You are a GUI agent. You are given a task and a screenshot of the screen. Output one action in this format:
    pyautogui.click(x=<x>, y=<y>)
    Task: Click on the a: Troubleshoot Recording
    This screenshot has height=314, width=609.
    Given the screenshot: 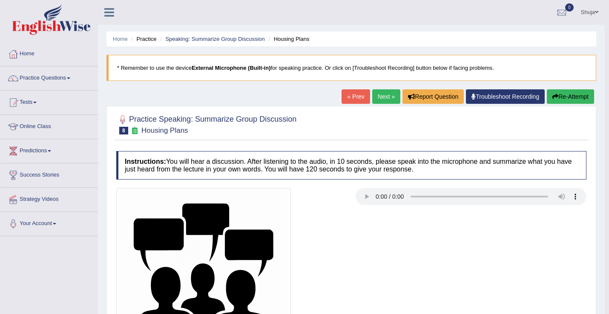 What is the action you would take?
    pyautogui.click(x=505, y=97)
    